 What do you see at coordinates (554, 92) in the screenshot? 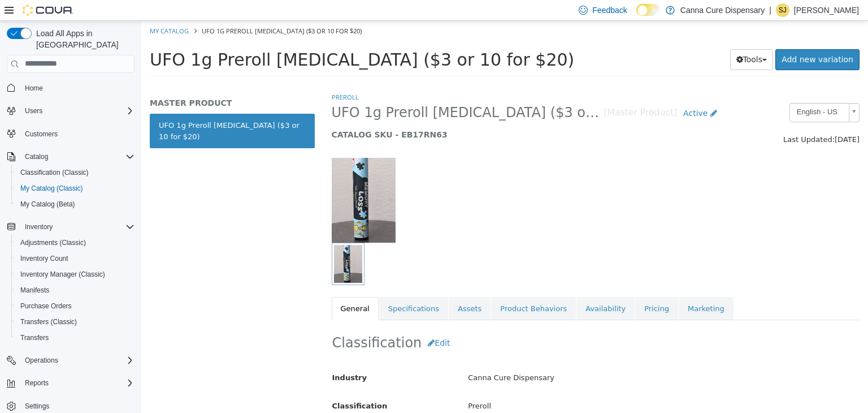
I see `span: Active` at bounding box center [554, 92].